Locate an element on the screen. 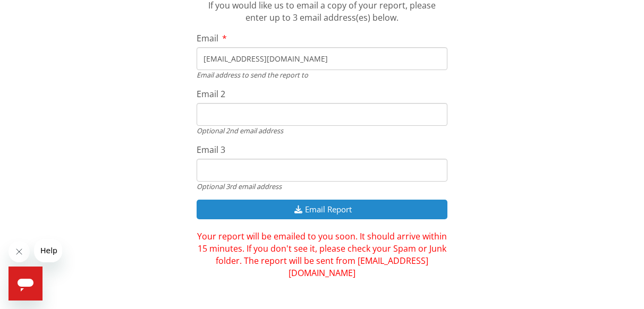 This screenshot has height=309, width=644. span: Your report will be emailed to you soon. It should arrive within 15 minutes. If you don't see it,... is located at coordinates (322, 254).